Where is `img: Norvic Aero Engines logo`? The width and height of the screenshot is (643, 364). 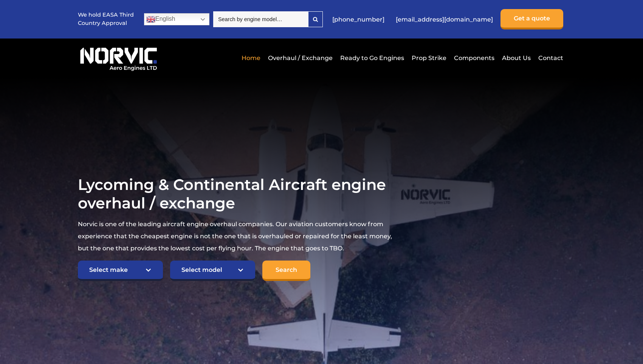
img: Norvic Aero Engines logo is located at coordinates (118, 58).